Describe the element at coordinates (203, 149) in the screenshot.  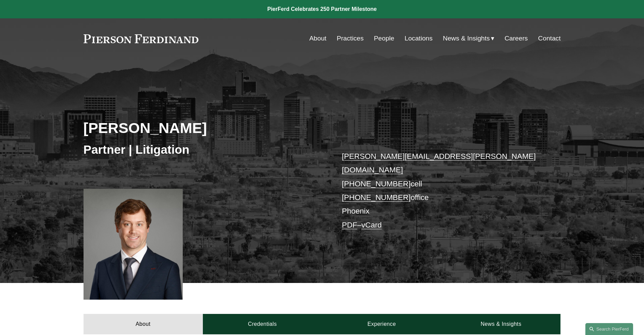
I see `h3: Partner | Litigation` at that location.